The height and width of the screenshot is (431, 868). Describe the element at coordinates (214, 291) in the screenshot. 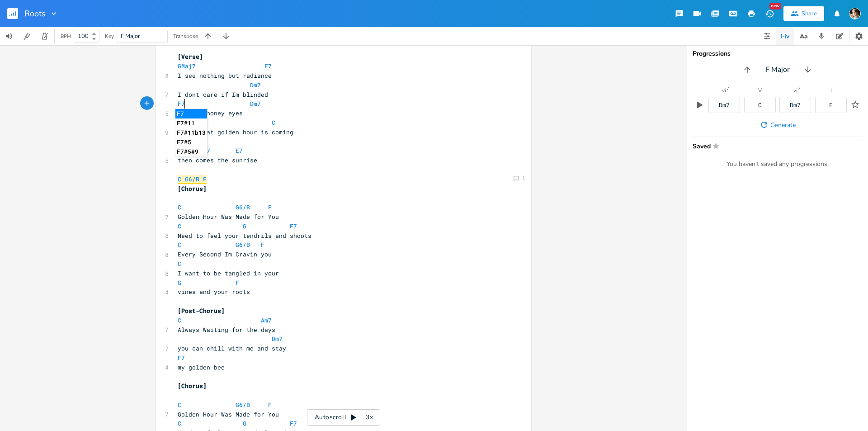

I see `span: vines and your roots` at that location.